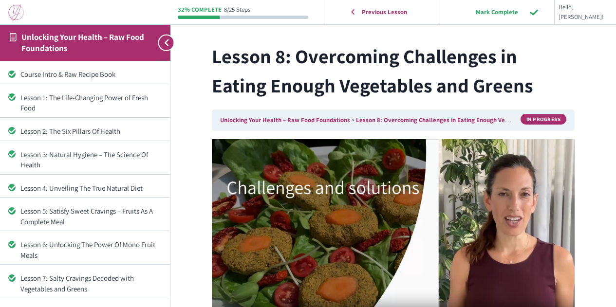 Image resolution: width=616 pixels, height=307 pixels. I want to click on input: Mark Complete, so click(497, 12).